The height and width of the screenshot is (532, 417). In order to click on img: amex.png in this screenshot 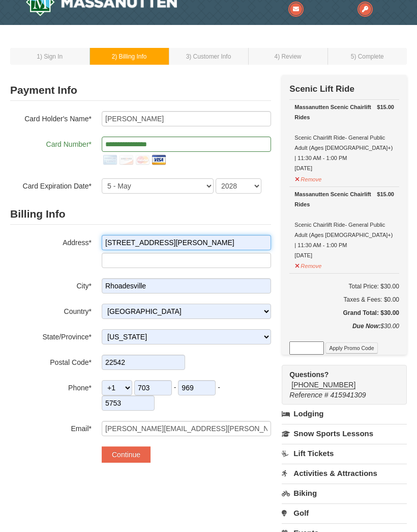, I will do `click(110, 160)`.